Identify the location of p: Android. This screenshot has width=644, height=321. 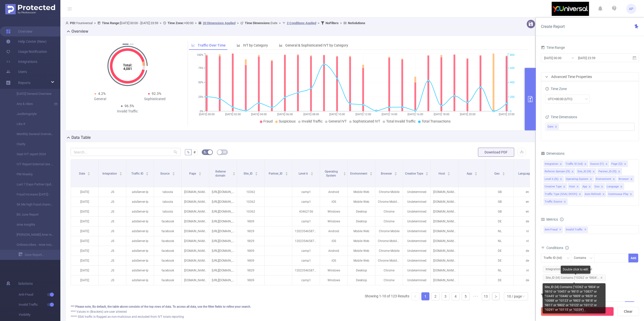
(334, 192).